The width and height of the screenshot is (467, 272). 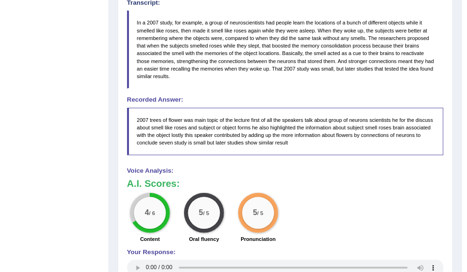 What do you see at coordinates (152, 214) in the screenshot?
I see `small: / 6` at bounding box center [152, 214].